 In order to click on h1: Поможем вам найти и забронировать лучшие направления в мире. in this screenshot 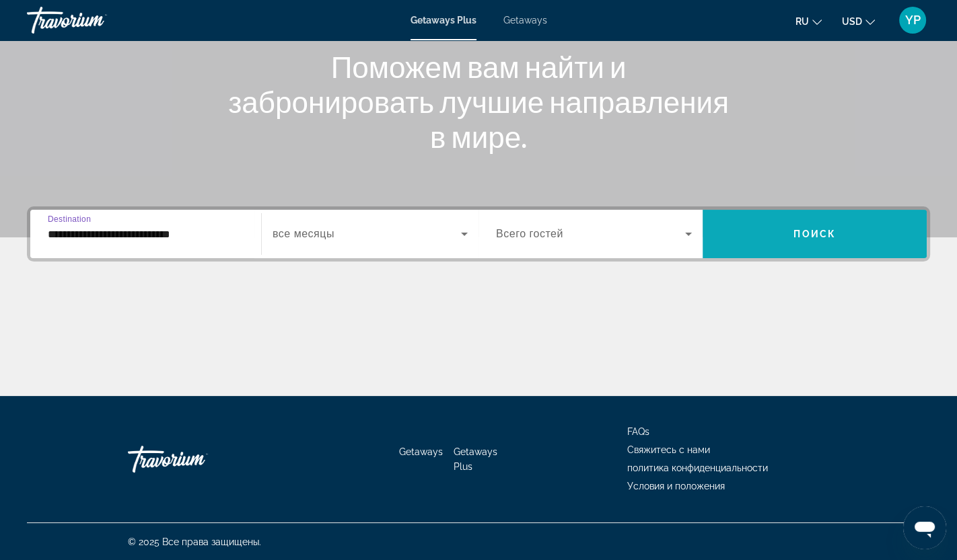, I will do `click(478, 101)`.